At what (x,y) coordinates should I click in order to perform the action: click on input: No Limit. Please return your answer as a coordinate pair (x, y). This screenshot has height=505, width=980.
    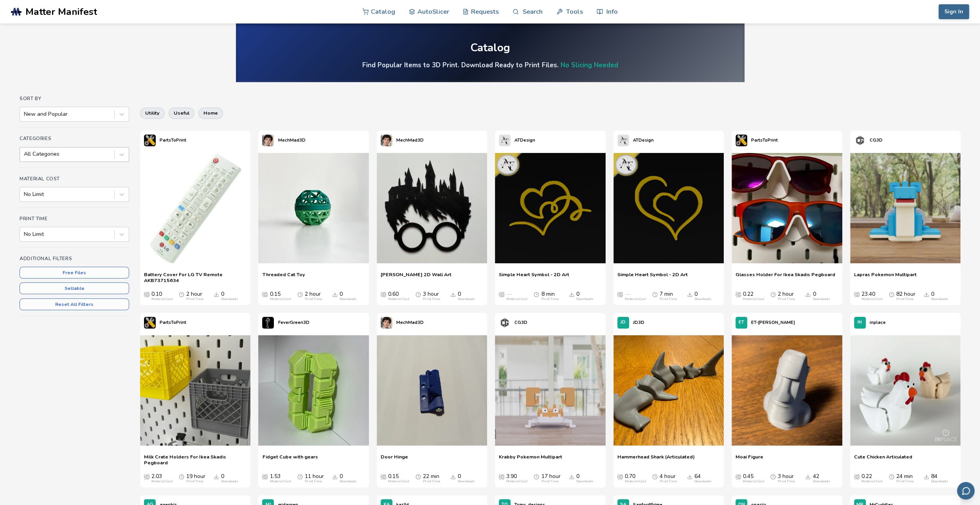
    Looking at the image, I should click on (24, 195).